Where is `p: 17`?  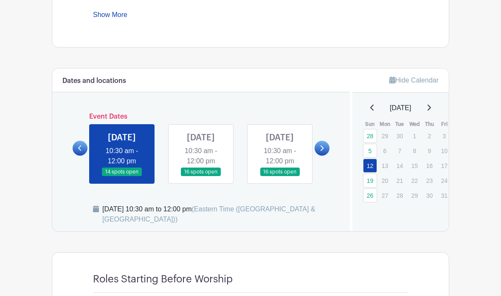
p: 17 is located at coordinates (444, 165).